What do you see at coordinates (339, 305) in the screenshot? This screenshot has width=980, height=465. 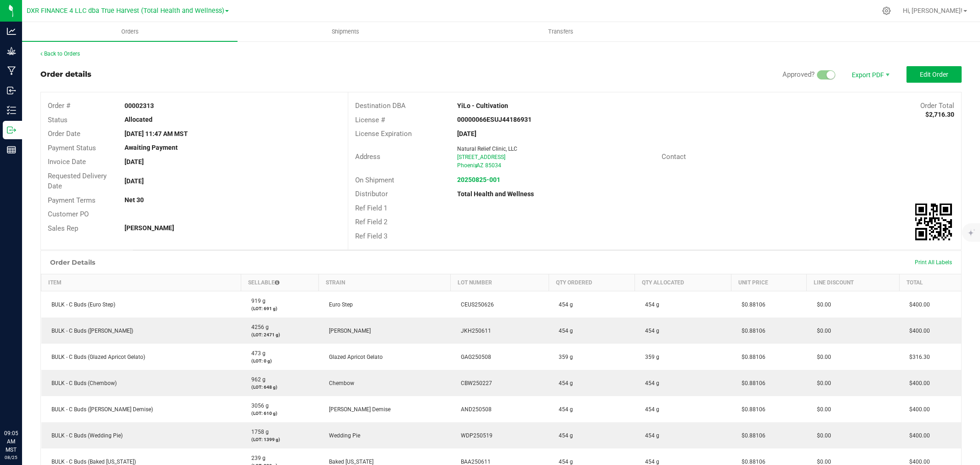 I see `span: Euro Step` at bounding box center [339, 305].